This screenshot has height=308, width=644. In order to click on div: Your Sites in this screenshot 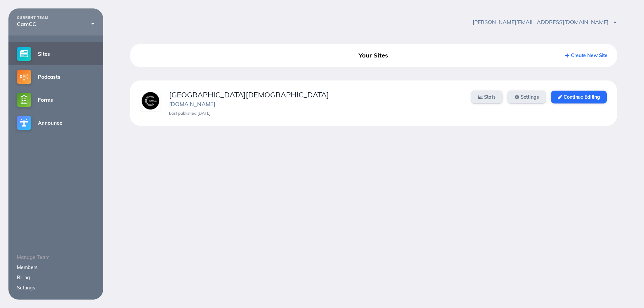, I will do `click(373, 55)`.